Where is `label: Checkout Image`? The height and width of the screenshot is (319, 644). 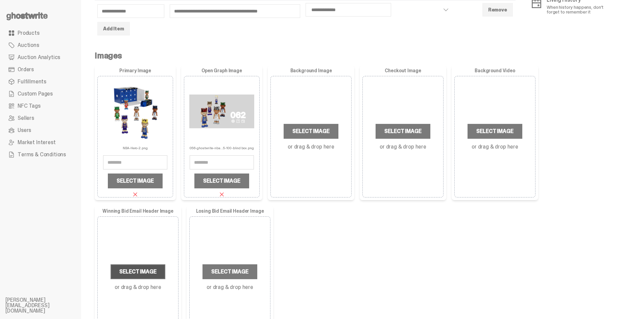
label: Checkout Image is located at coordinates (403, 71).